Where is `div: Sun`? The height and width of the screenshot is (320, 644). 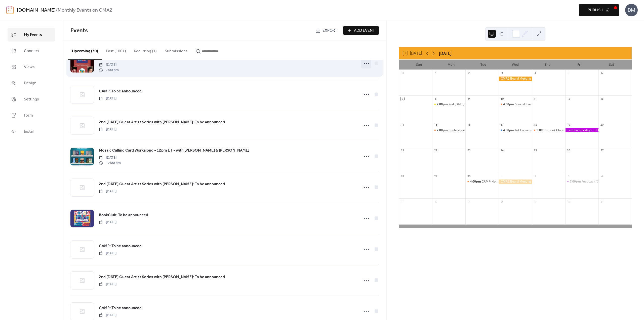
div: Sun is located at coordinates (419, 65).